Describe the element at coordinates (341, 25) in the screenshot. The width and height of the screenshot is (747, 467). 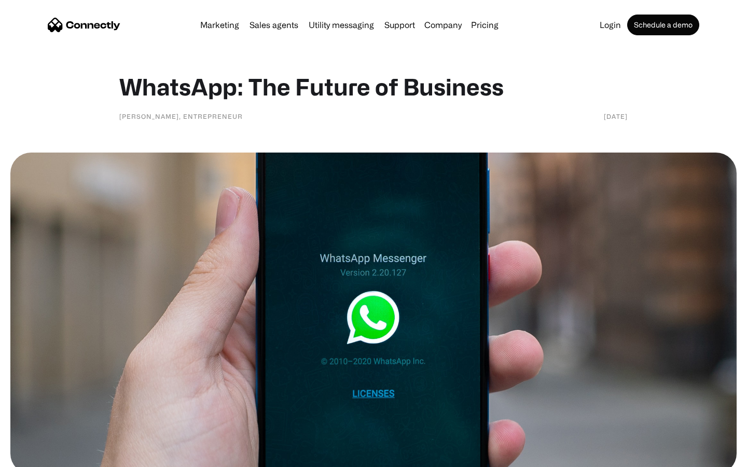
I see `a: Utility messaging` at that location.